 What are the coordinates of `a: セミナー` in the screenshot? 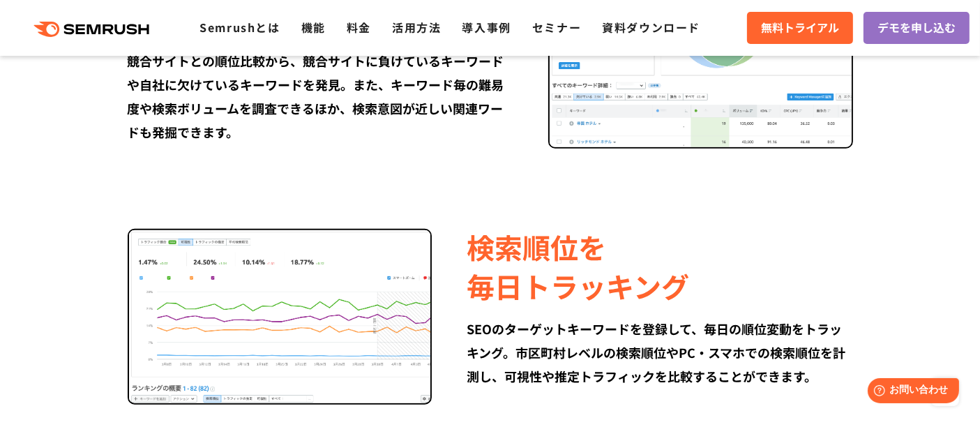 It's located at (556, 27).